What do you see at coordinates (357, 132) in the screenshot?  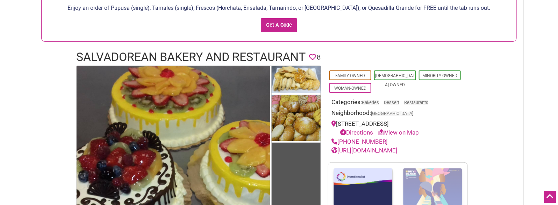 I see `a: Directions` at bounding box center [357, 132].